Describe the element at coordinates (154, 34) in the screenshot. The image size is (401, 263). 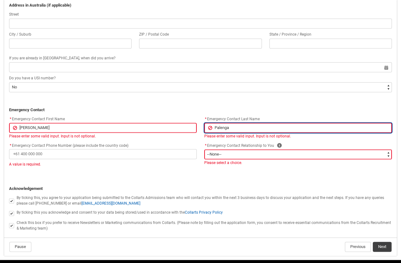
I see `span: ZIP / Postal Code` at that location.